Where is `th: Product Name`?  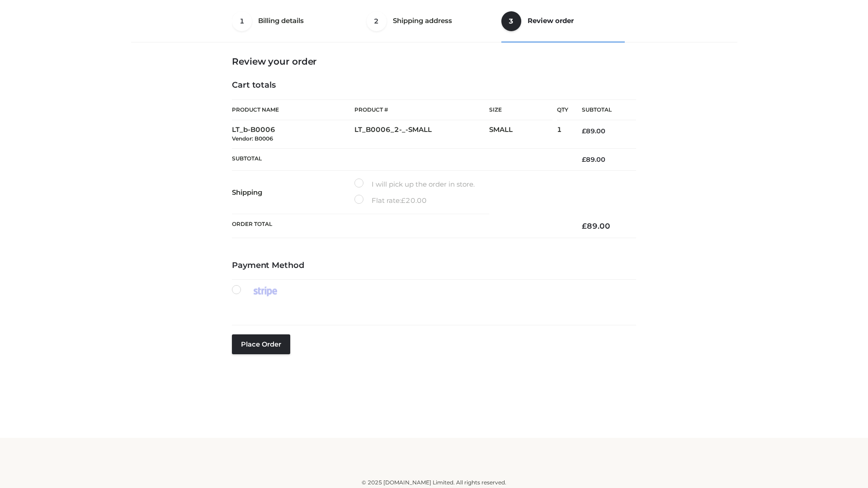
th: Product Name is located at coordinates (293, 110).